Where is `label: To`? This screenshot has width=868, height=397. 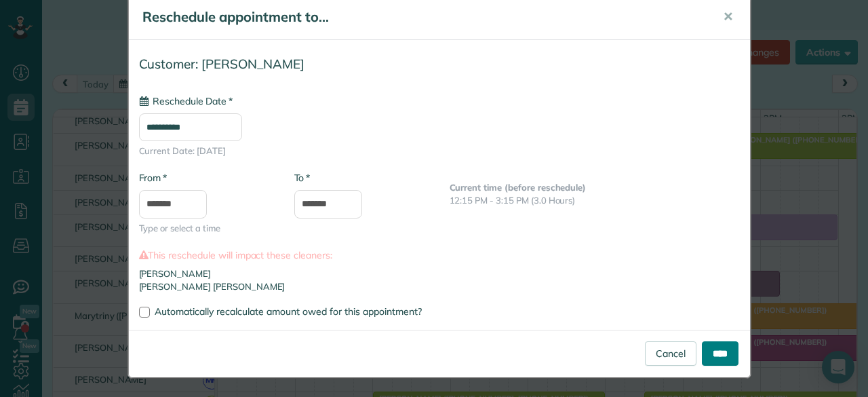
label: To is located at coordinates (302, 178).